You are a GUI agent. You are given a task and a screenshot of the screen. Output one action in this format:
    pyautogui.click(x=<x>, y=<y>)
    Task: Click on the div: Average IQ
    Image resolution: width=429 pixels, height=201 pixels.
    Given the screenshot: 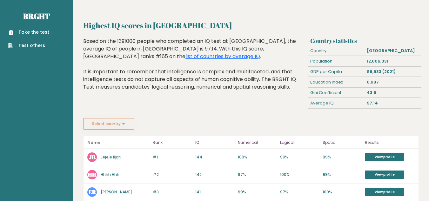 What is the action you would take?
    pyautogui.click(x=336, y=103)
    